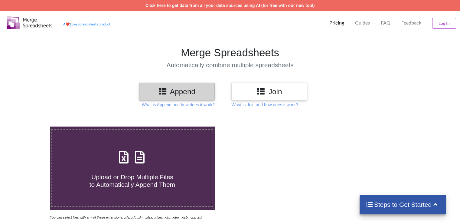 This screenshot has width=460, height=221. I want to click on button: Log In, so click(444, 23).